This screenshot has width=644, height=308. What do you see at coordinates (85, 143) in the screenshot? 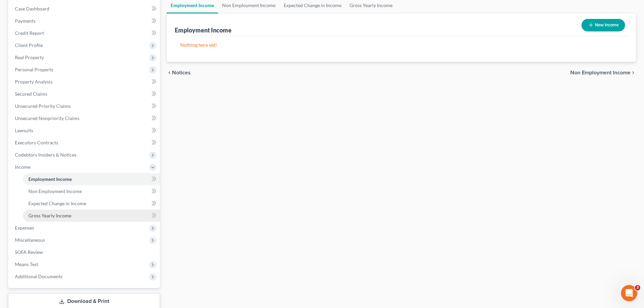
I see `a: Executory Contracts` at bounding box center [85, 143].